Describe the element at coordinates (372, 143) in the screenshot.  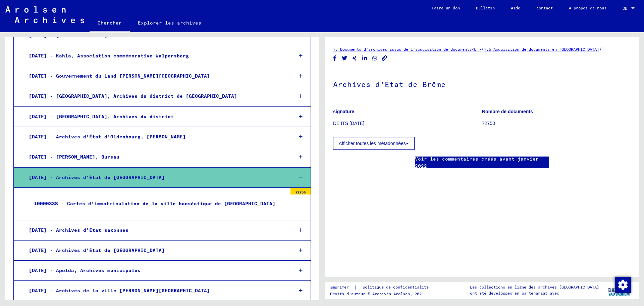
I see `font: Afficher toutes les métadonnées` at that location.